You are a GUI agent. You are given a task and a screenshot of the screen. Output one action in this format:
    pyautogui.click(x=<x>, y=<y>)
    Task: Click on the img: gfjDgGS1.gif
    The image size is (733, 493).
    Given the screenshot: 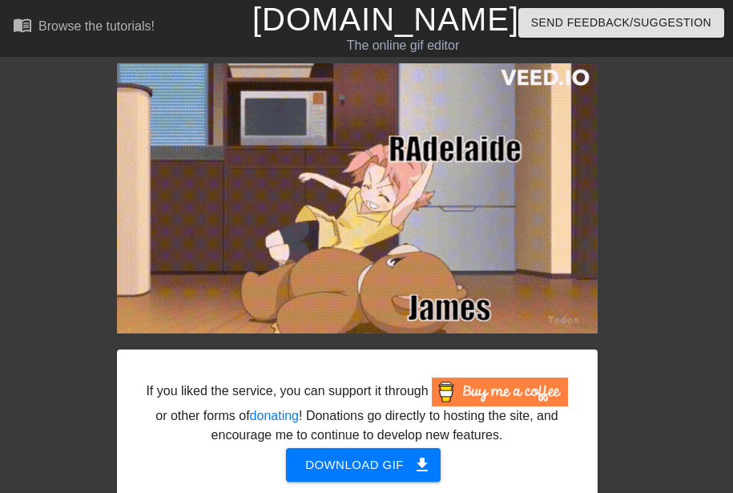 What is the action you would take?
    pyautogui.click(x=358, y=198)
    